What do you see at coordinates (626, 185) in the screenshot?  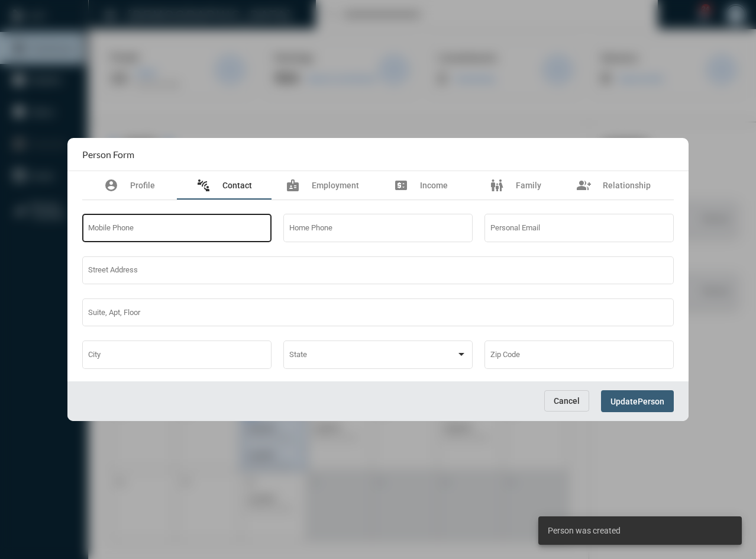 I see `span: Relationship` at bounding box center [626, 185].